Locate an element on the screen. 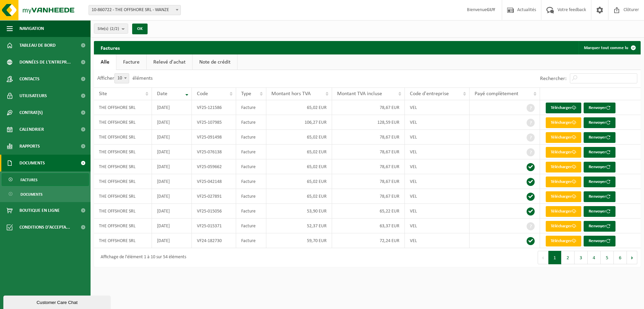  a: Factures is located at coordinates (45, 179).